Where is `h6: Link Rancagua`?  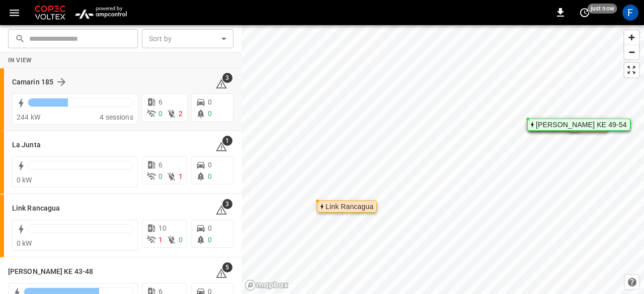
h6: Link Rancagua is located at coordinates (36, 209).